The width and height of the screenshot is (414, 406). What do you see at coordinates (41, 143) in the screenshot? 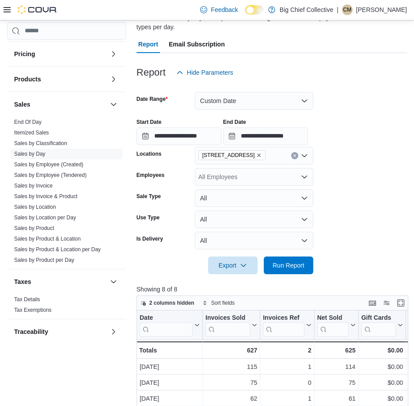
I see `a: Sales by Classification` at bounding box center [41, 143].